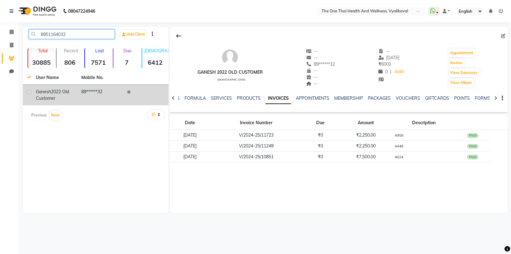 This screenshot has width=511, height=254. Describe the element at coordinates (366, 156) in the screenshot. I see `td: ₹7,500.00` at that location.